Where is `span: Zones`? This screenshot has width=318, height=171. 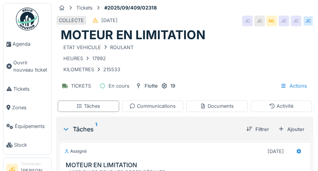
span: Zones is located at coordinates (30, 107).